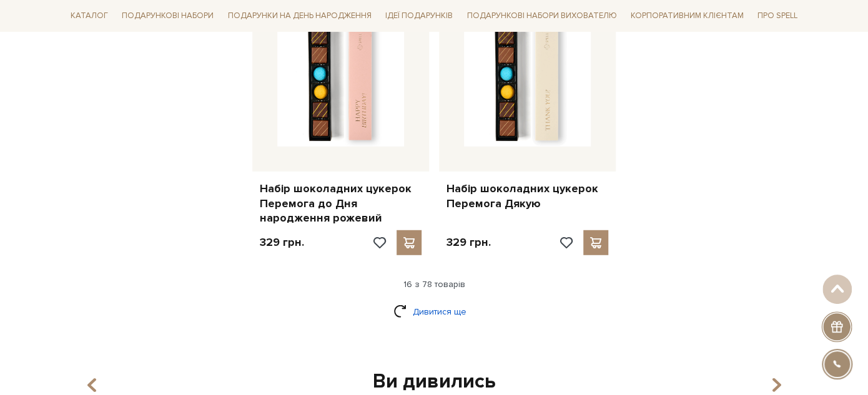 Image resolution: width=868 pixels, height=395 pixels. What do you see at coordinates (340, 204) in the screenshot?
I see `a: Набір шоколадних цукерок Перемога до Дня народження рожевий` at bounding box center [340, 204].